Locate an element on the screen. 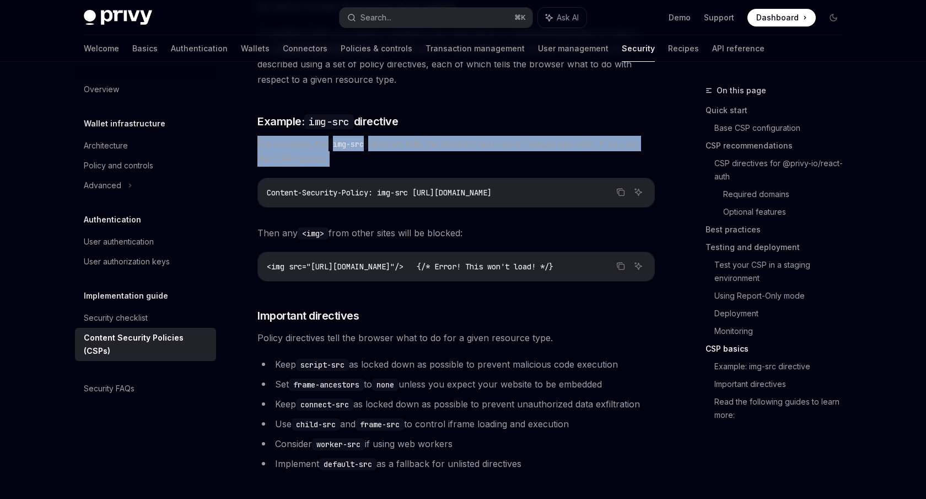 The image size is (926, 499). a: API reference is located at coordinates (738, 49).